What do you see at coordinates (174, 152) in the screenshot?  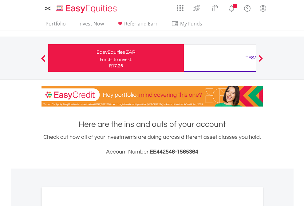 I see `span: EE442546-1565364` at bounding box center [174, 152].